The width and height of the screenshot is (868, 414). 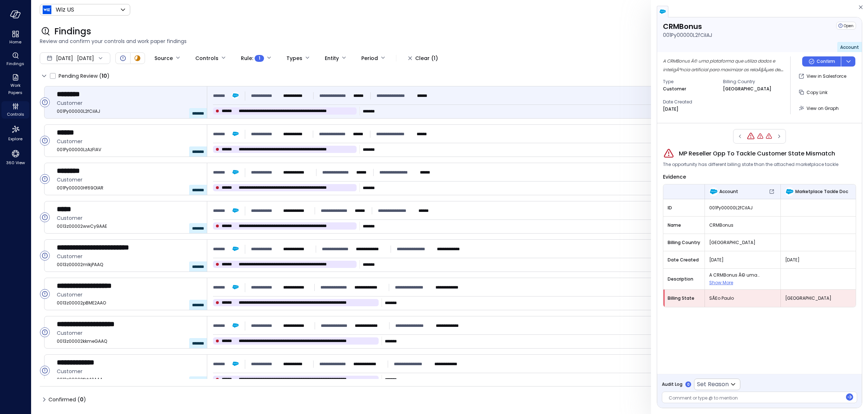 What do you see at coordinates (828, 62) in the screenshot?
I see `div: Button group with a nested menu` at bounding box center [828, 62].